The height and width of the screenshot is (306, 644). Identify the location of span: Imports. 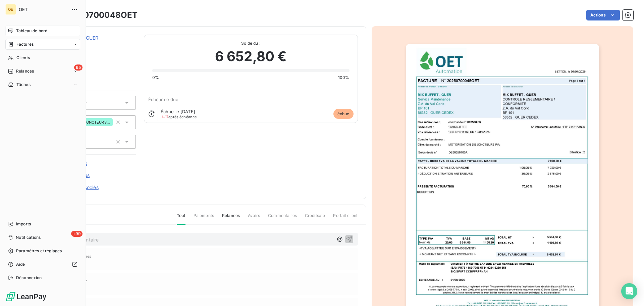
(24, 224).